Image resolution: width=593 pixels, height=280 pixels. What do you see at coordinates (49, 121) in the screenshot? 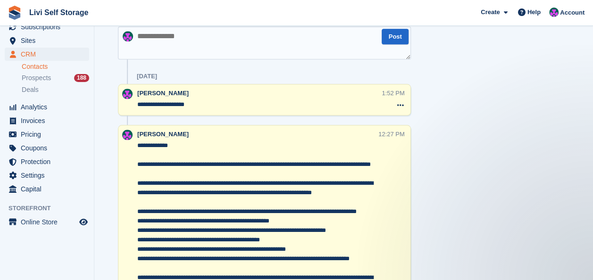
I see `span: Invoices` at bounding box center [49, 121].